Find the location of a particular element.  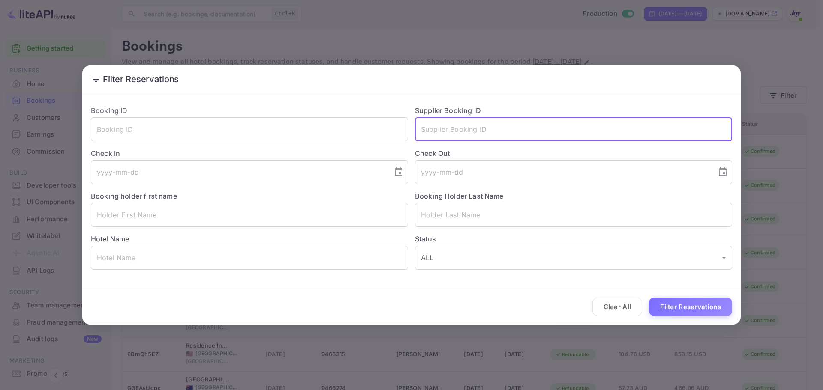

label: Supplier Booking ID is located at coordinates (448, 111).